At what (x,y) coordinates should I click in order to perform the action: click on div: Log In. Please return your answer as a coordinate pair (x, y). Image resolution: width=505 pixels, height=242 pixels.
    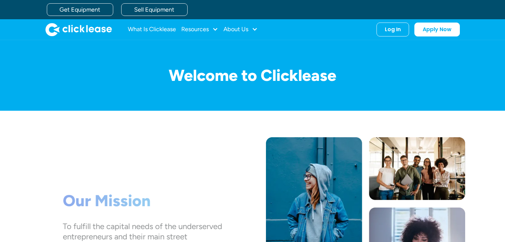
    Looking at the image, I should click on (393, 30).